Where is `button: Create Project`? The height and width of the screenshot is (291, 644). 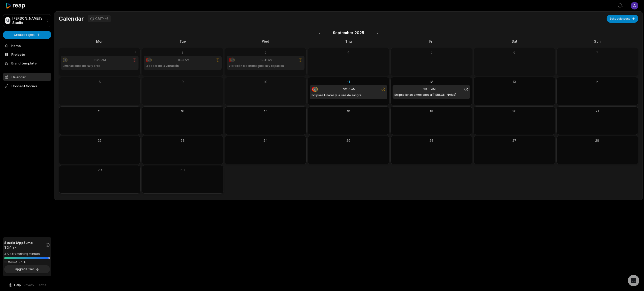 button: Create Project is located at coordinates (27, 35).